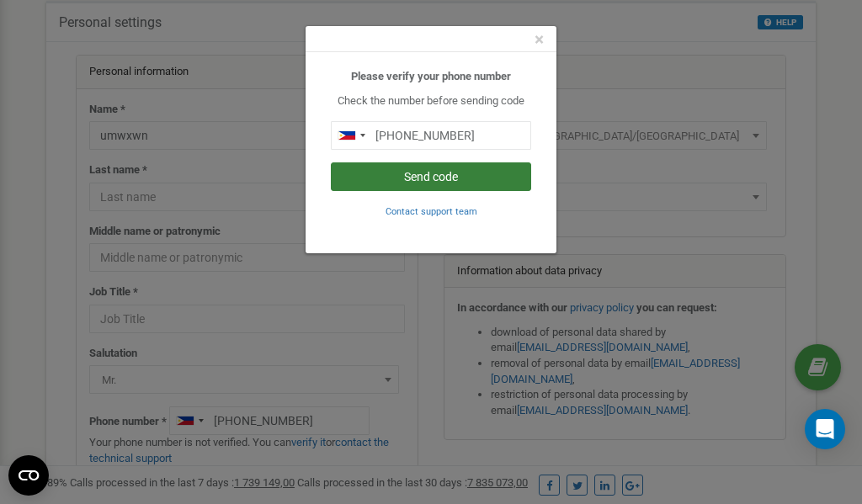 This screenshot has width=862, height=504. Describe the element at coordinates (431, 136) in the screenshot. I see `input: 0905 123 4567` at that location.